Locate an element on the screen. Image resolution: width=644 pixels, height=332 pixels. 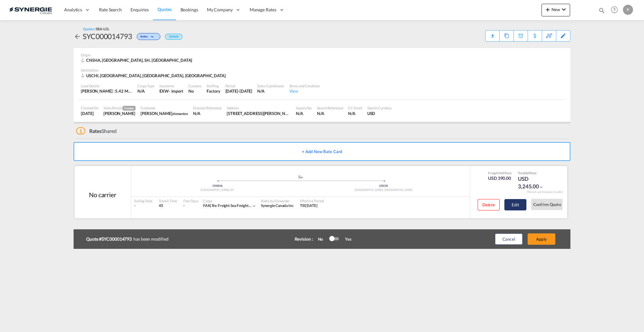
span: Enquiries is located at coordinates (140, 9).